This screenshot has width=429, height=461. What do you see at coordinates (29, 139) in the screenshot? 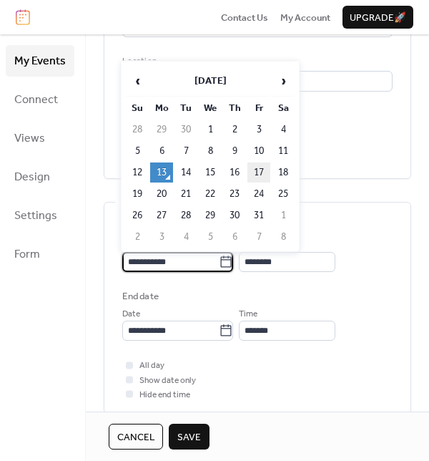
I see `span: Views` at bounding box center [29, 139].